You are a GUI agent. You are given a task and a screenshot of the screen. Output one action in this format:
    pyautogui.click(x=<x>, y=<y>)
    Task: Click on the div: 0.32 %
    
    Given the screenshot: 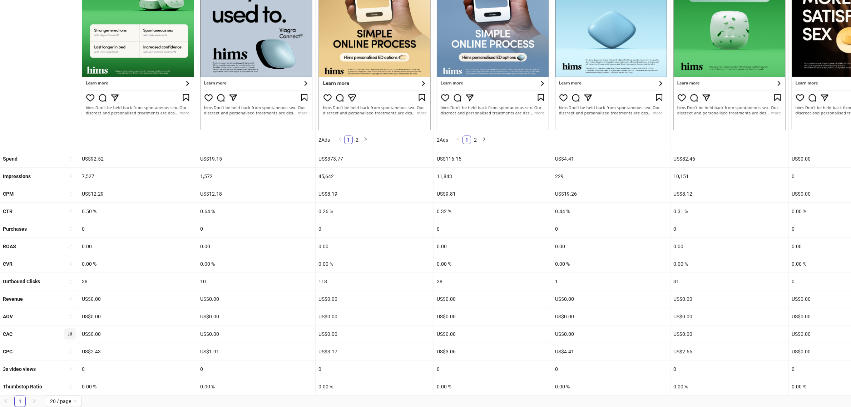 What is the action you would take?
    pyautogui.click(x=493, y=211)
    